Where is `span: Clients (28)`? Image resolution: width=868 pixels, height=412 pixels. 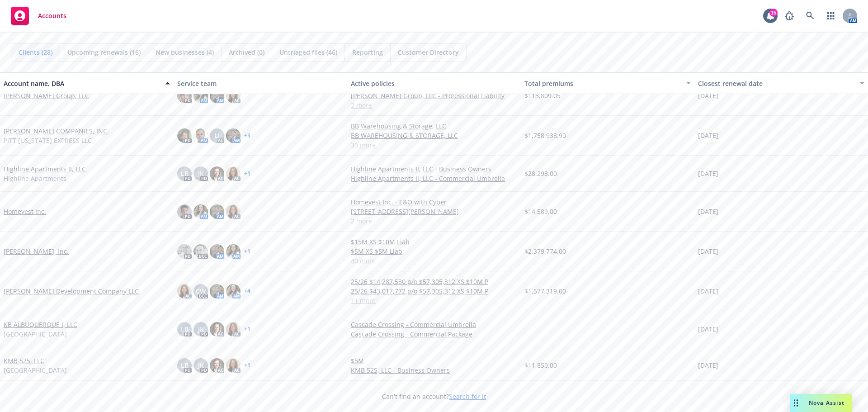 span: Clients (28) is located at coordinates (35, 52).